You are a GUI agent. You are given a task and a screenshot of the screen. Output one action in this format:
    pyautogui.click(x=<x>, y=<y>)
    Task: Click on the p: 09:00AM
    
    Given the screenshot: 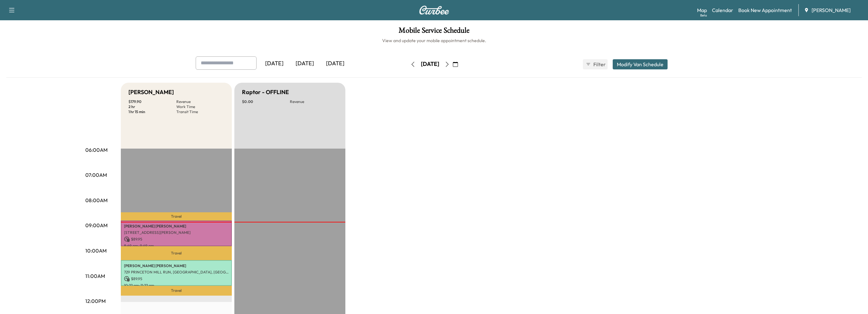 What is the action you would take?
    pyautogui.click(x=96, y=226)
    